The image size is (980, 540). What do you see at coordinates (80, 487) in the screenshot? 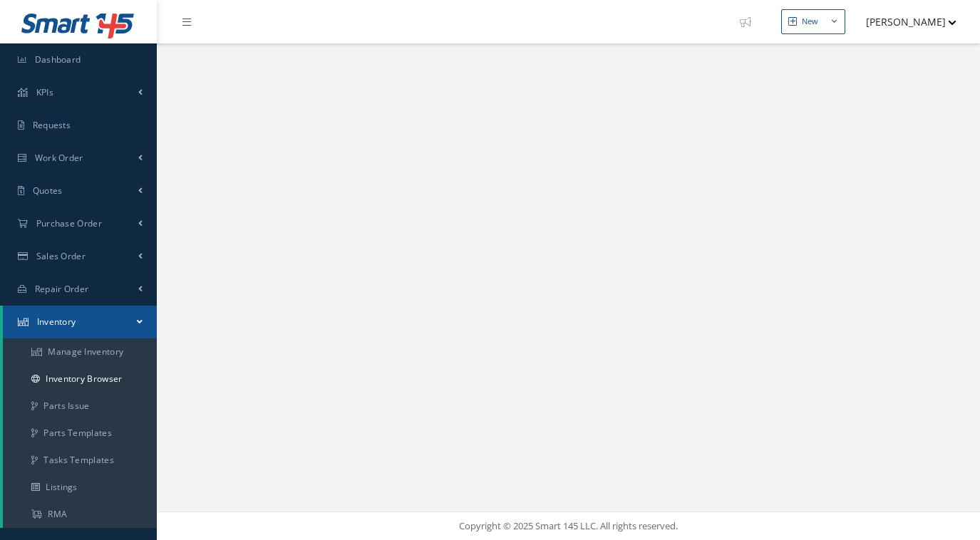
I see `a: Listings` at bounding box center [80, 487].